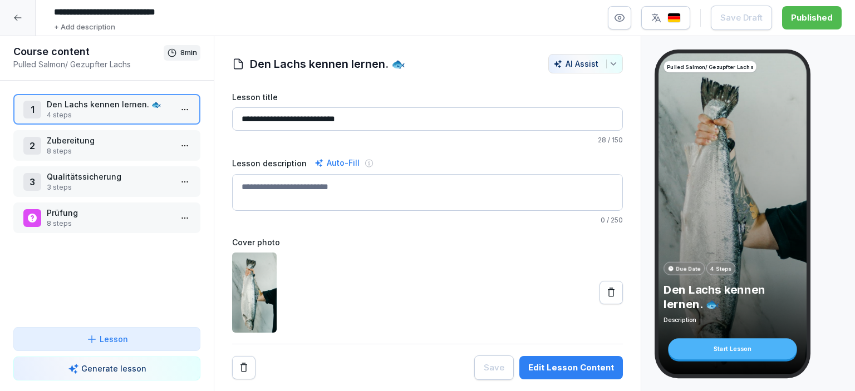 The image size is (855, 391). What do you see at coordinates (427, 140) in the screenshot?
I see `p: / 150` at bounding box center [427, 140].